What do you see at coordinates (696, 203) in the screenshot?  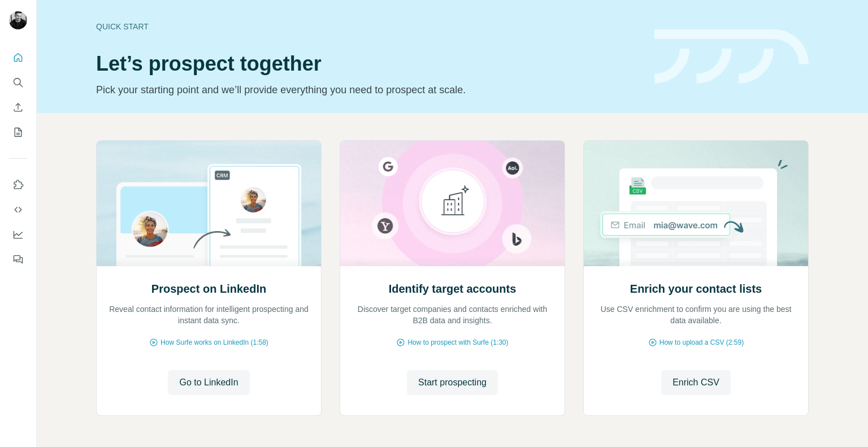 I see `img: Enrich your contact lists` at bounding box center [696, 203].